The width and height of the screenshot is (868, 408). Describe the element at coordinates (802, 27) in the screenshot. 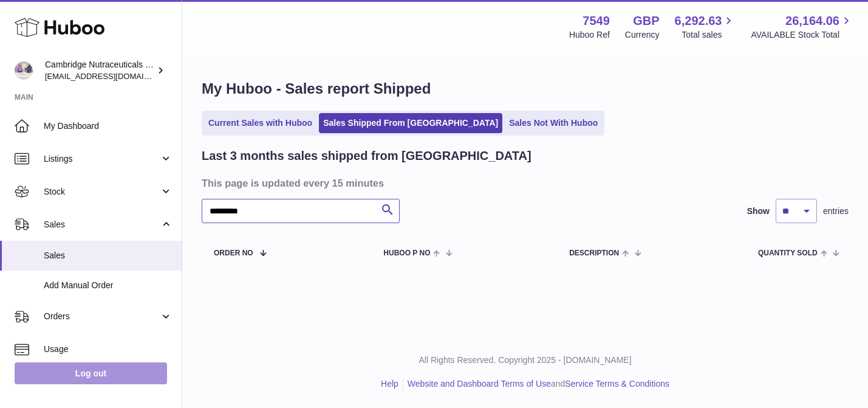

I see `a: 26,164.06 AVAILABLE Stock Total` at that location.